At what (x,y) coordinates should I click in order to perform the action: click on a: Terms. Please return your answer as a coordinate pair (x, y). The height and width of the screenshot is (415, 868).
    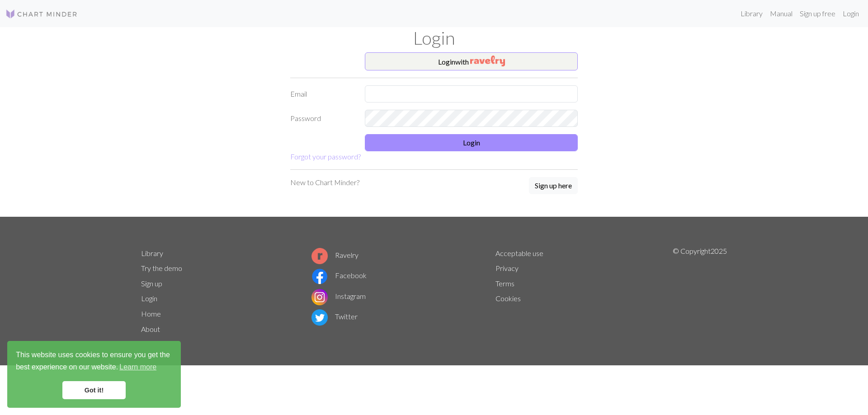
    Looking at the image, I should click on (505, 283).